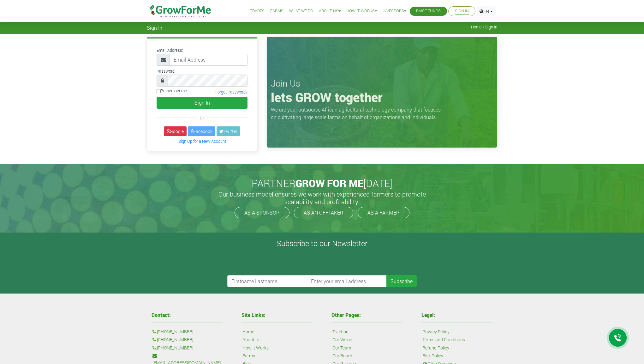 The height and width of the screenshot is (364, 644). I want to click on a: Refund Policy, so click(436, 348).